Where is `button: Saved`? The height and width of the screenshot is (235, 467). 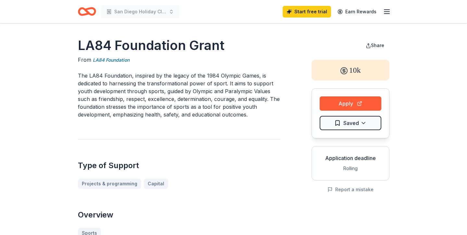 button: Saved is located at coordinates (351, 123).